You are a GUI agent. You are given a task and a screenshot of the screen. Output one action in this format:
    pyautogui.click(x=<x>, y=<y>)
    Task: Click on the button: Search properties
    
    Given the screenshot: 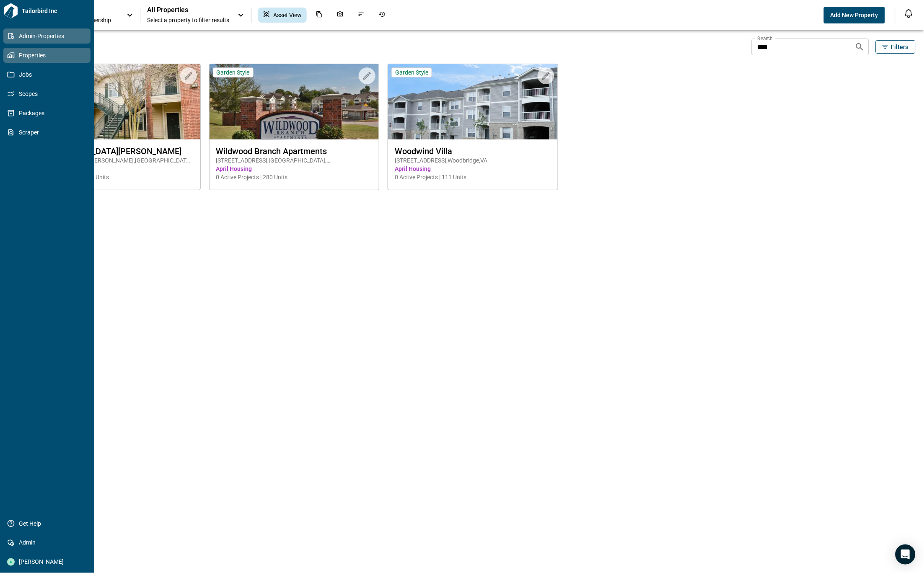 What is the action you would take?
    pyautogui.click(x=860, y=47)
    